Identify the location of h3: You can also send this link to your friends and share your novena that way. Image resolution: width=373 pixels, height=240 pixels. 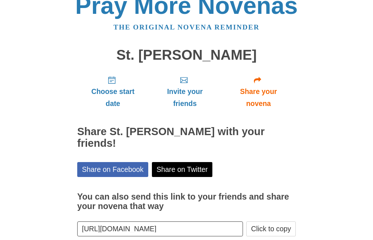
(187, 202).